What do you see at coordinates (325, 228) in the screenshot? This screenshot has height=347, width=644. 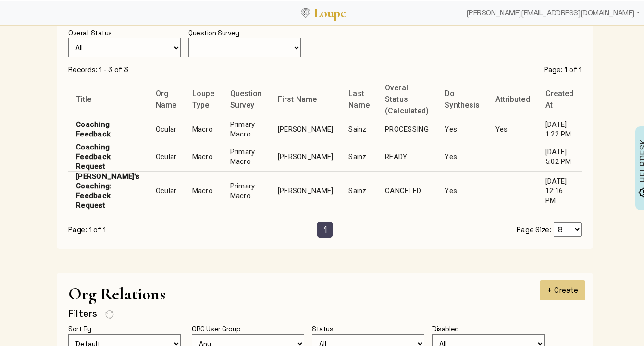 I see `a: Current Page is 1` at bounding box center [325, 228].